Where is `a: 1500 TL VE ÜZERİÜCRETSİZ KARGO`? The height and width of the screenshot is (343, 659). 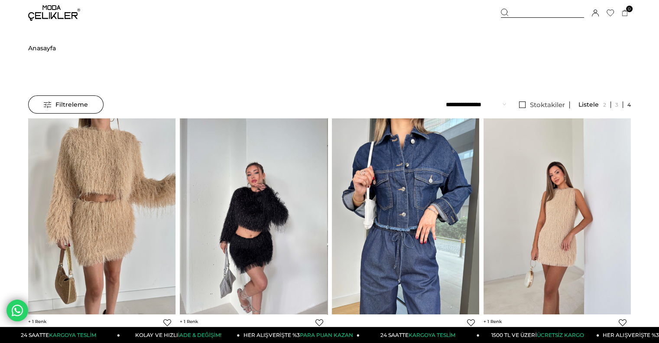 a: 1500 TL VE ÜZERİÜCRETSİZ KARGO is located at coordinates (539, 334).